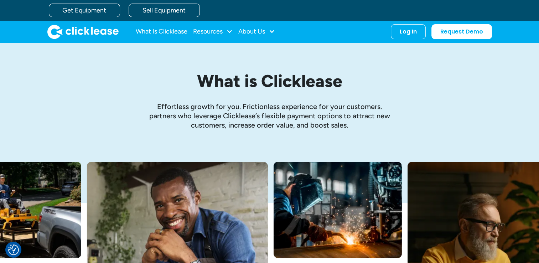 The height and width of the screenshot is (263, 539). What do you see at coordinates (270, 116) in the screenshot?
I see `p: Effortless growth ﻿for you. Frictionless experience for your customers. partners who leverage Cli...` at bounding box center [270, 116].